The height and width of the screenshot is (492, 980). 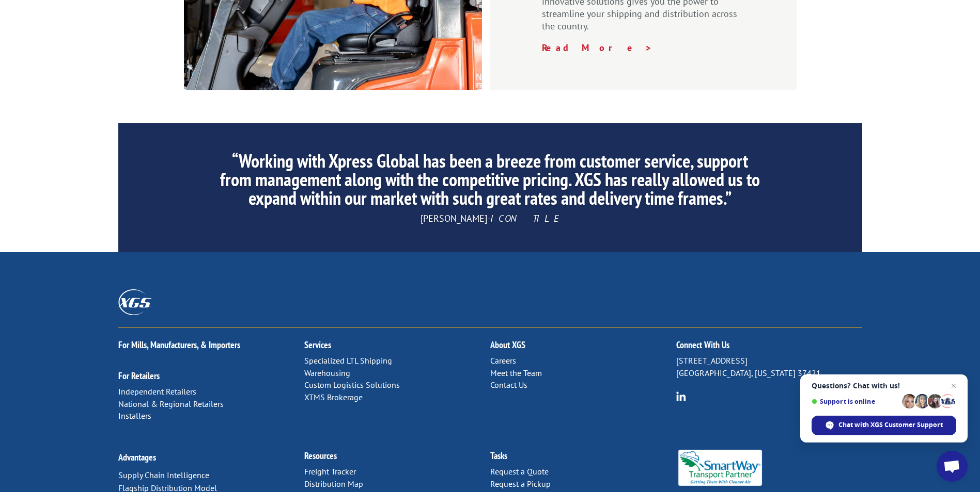 What do you see at coordinates (769, 348) in the screenshot?
I see `h2: Connect With Us` at bounding box center [769, 348].